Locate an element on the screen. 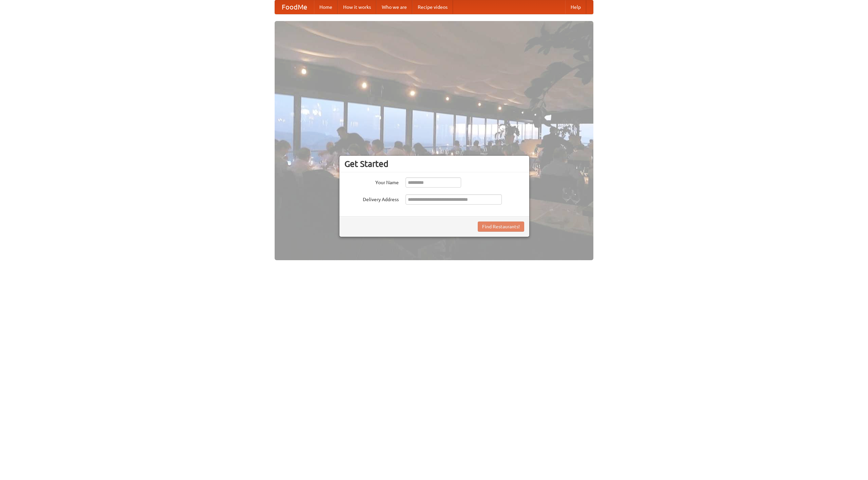 The width and height of the screenshot is (868, 480). a: Home is located at coordinates (326, 7).